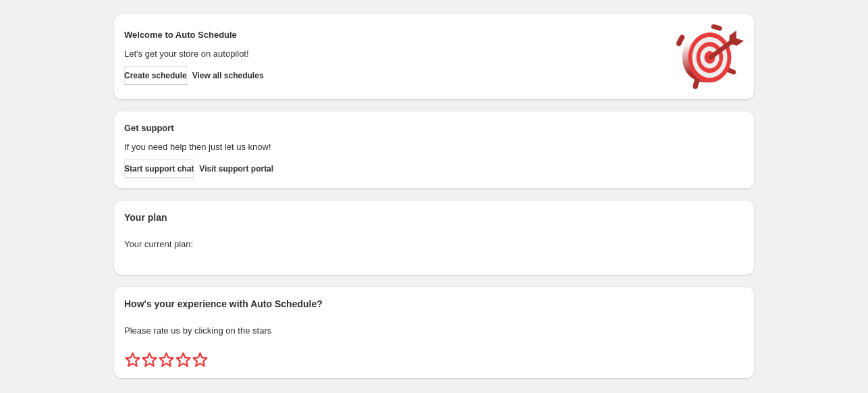  Describe the element at coordinates (393, 35) in the screenshot. I see `h2: Welcome to Auto Schedule` at that location.